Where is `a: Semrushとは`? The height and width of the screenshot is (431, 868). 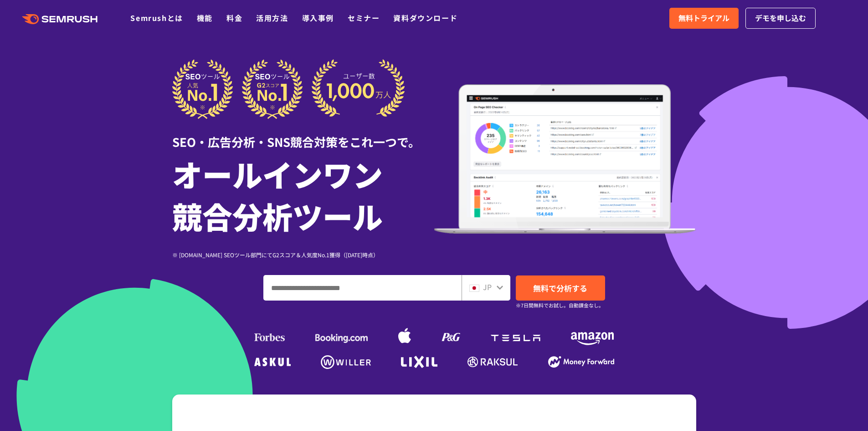 a: Semrushとは is located at coordinates (156, 18).